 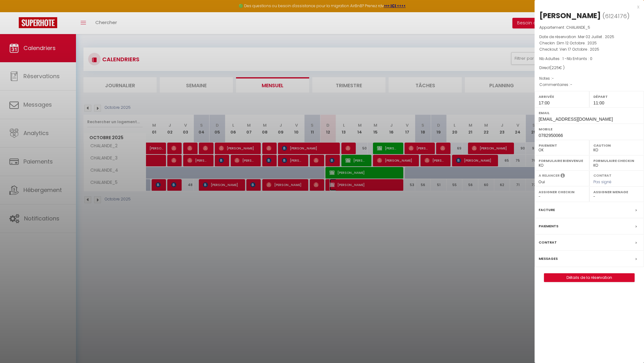 What do you see at coordinates (579, 49) in the screenshot?
I see `span: Ven 17 Octobre . 2025` at bounding box center [579, 49].